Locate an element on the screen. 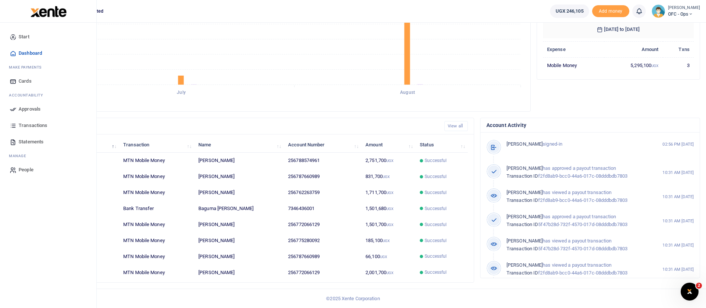  td: 1,711,700 is located at coordinates (388, 192).